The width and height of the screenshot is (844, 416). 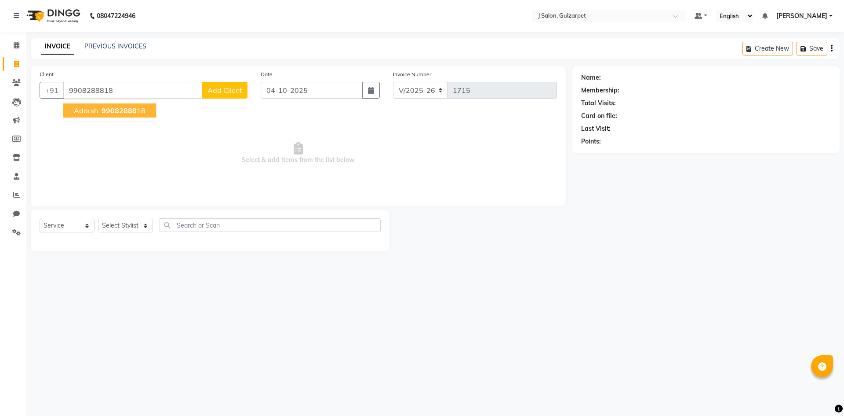 What do you see at coordinates (768, 48) in the screenshot?
I see `button: Create New` at bounding box center [768, 48].